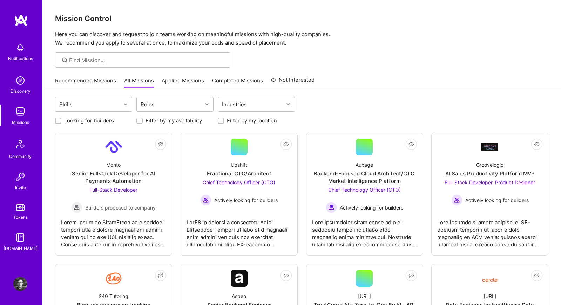  I want to click on div: AI Sales Productivity Platform MVP, so click(490, 173).